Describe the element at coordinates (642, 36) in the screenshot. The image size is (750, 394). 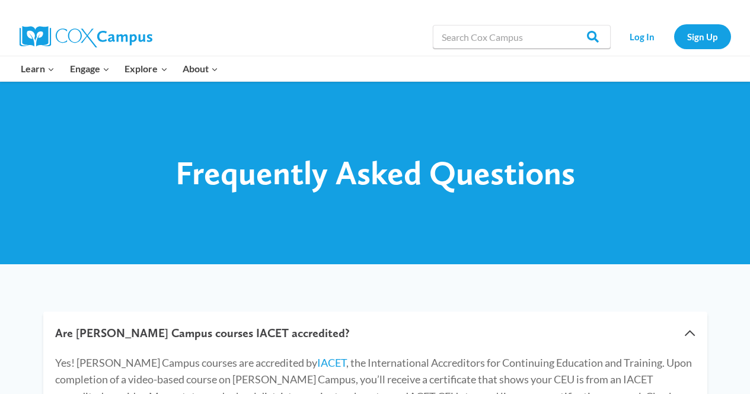
I see `a: Log In` at that location.